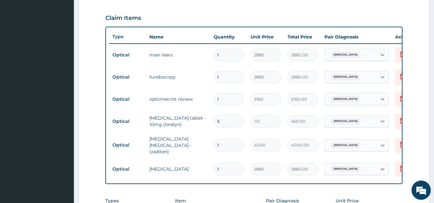 The width and height of the screenshot is (434, 203). Describe the element at coordinates (266, 37) in the screenshot. I see `th: Unit Price` at that location.